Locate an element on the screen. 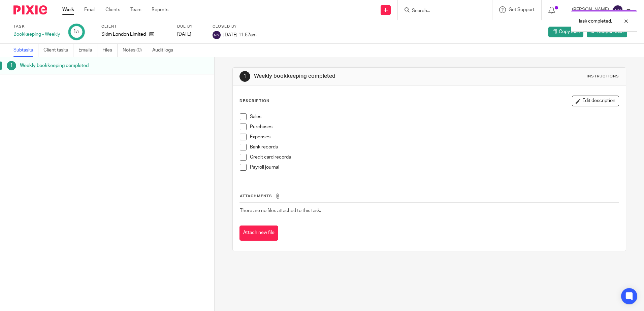 The height and width of the screenshot is (311, 644). small: /1 is located at coordinates (78, 32).